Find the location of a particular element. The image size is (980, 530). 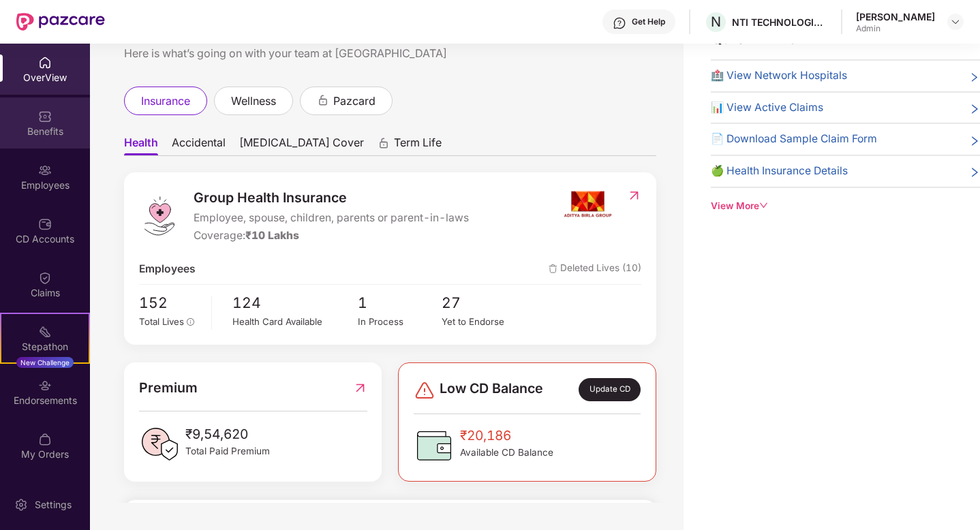

img: svg+xml;base64,PHN2ZyBpZD0iQmVuZWZpdHMiIHhtbG5zPSJodHRwOi8vd3d3LnczLm9yZy8yMDAwL3N2ZyIgd2lkdGg9Ij... is located at coordinates (45, 116).